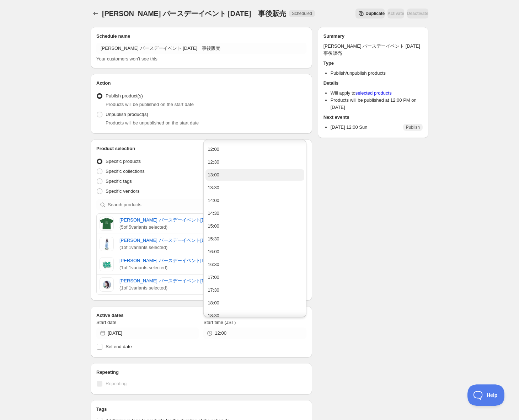 Image resolution: width=519 pixels, height=420 pixels. I want to click on h2: Next events, so click(373, 117).